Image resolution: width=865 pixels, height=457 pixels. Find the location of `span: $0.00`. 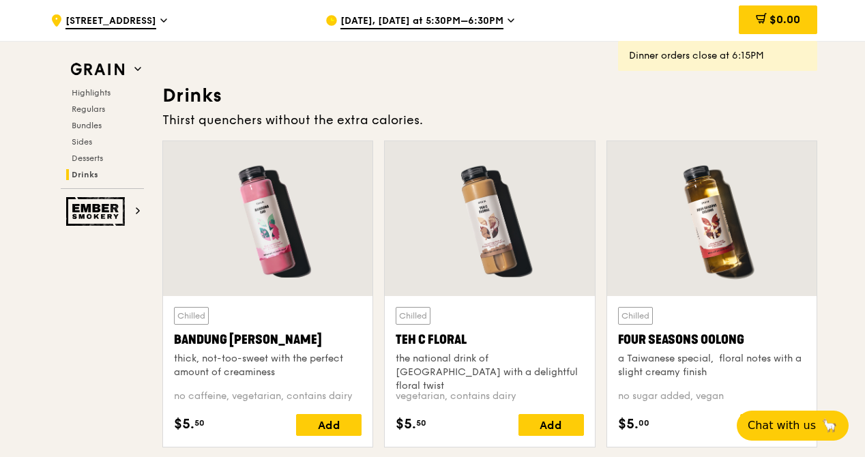

span: $0.00 is located at coordinates (784, 19).